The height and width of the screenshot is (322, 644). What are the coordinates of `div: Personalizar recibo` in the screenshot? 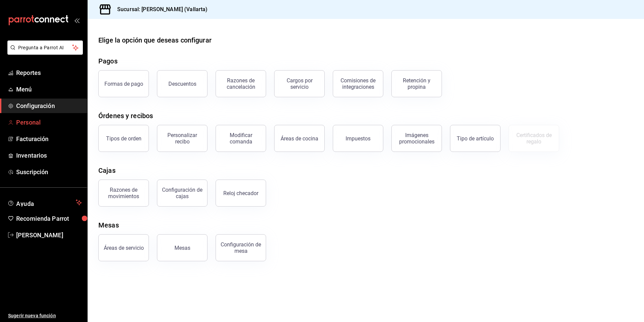 It's located at (183, 138).